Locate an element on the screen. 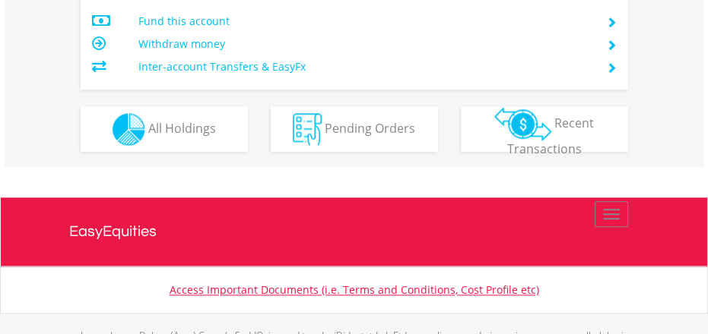 The height and width of the screenshot is (334, 708). span: Pending Orders is located at coordinates (369, 128).